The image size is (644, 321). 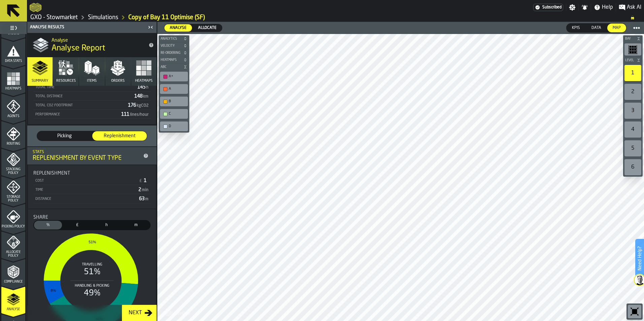 What do you see at coordinates (630, 8) in the screenshot?
I see `label: button-toggle-Ask AI` at bounding box center [630, 8].